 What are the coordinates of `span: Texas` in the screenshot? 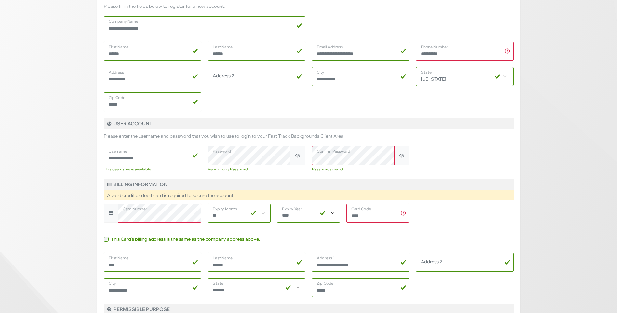 It's located at (465, 76).